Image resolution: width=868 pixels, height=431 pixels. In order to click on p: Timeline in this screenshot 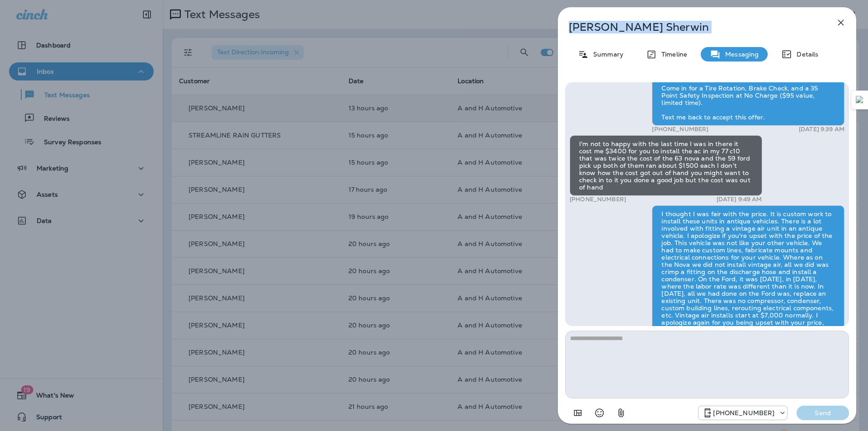, I will do `click(672, 54)`.